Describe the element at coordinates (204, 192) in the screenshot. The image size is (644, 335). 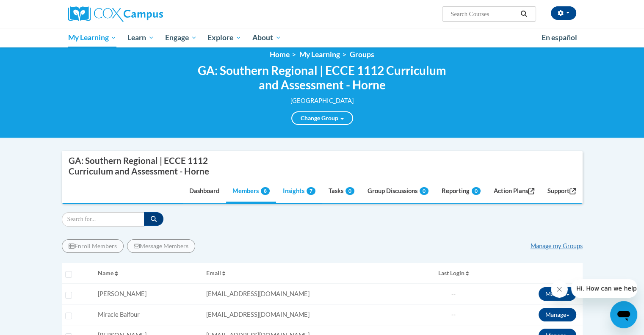
I see `a: Dashboard` at that location.